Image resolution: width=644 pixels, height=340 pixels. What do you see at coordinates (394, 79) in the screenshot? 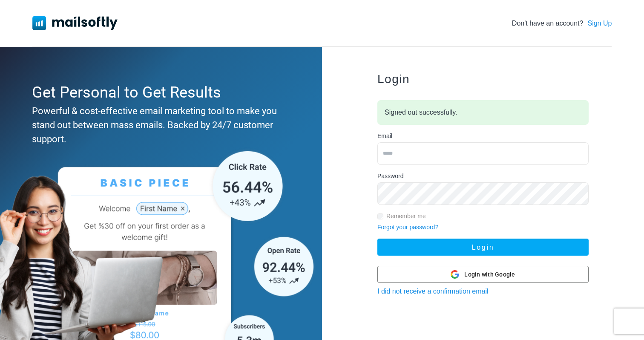
I see `span: Login` at bounding box center [394, 79].